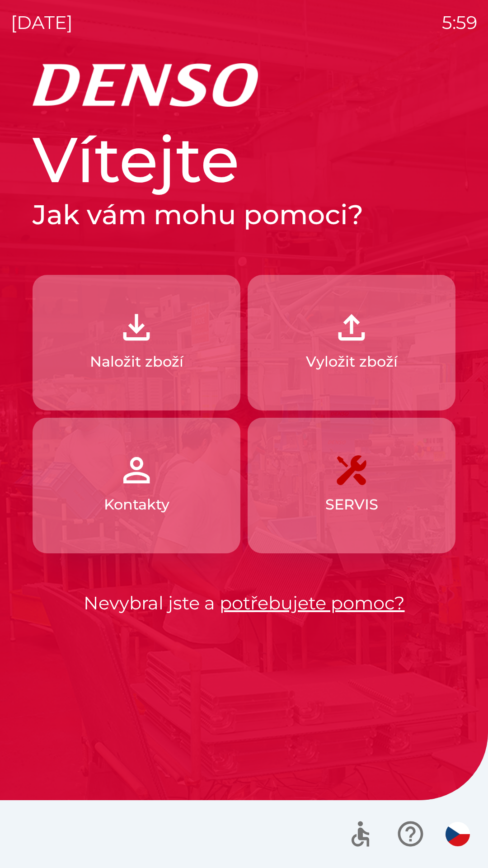 This screenshot has width=488, height=868. Describe the element at coordinates (460, 23) in the screenshot. I see `p: 5:59` at that location.